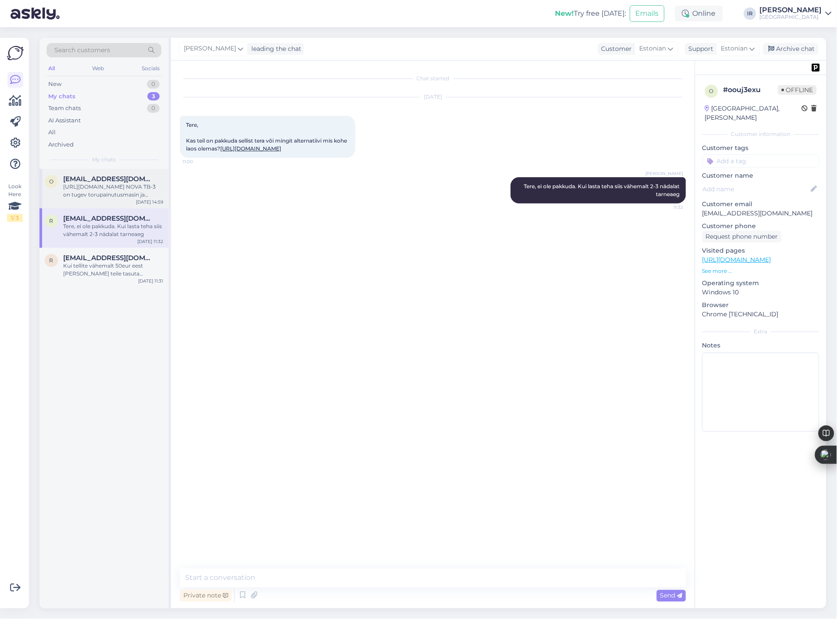 The image size is (837, 619). What do you see at coordinates (750, 14) in the screenshot?
I see `div: IR` at bounding box center [750, 14].